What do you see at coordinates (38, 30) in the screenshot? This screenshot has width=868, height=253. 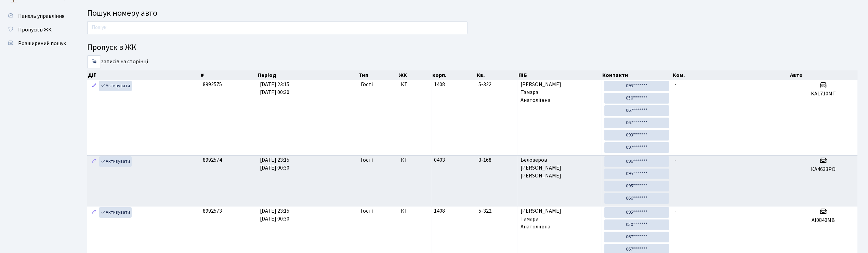 I see `a: Пропуск в ЖК` at bounding box center [38, 30].